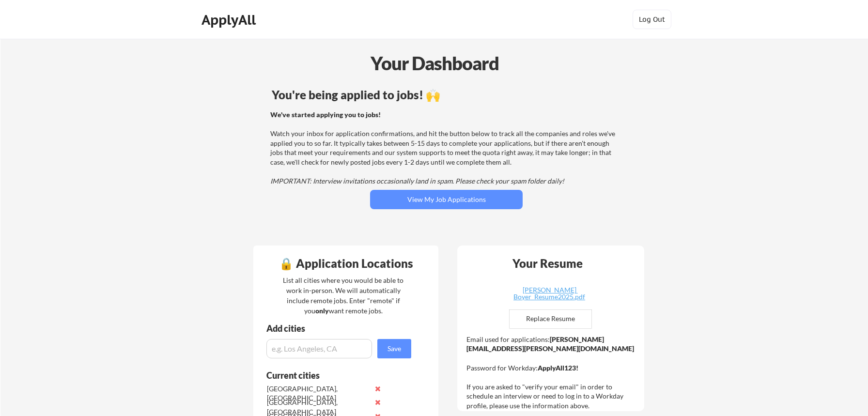 The width and height of the screenshot is (868, 416). Describe the element at coordinates (552, 373) in the screenshot. I see `div: Email used for applications: Password for Workday: If you are asked to "verify your email" in ord...` at that location.